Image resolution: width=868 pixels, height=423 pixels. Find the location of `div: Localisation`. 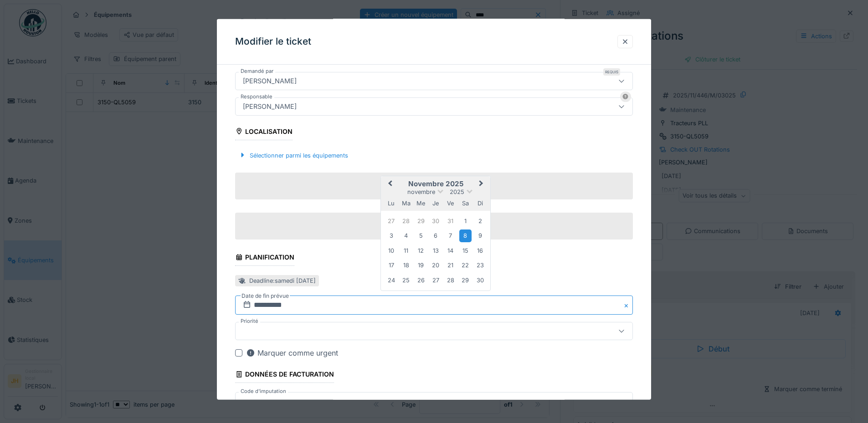

div: Localisation is located at coordinates (264, 132).